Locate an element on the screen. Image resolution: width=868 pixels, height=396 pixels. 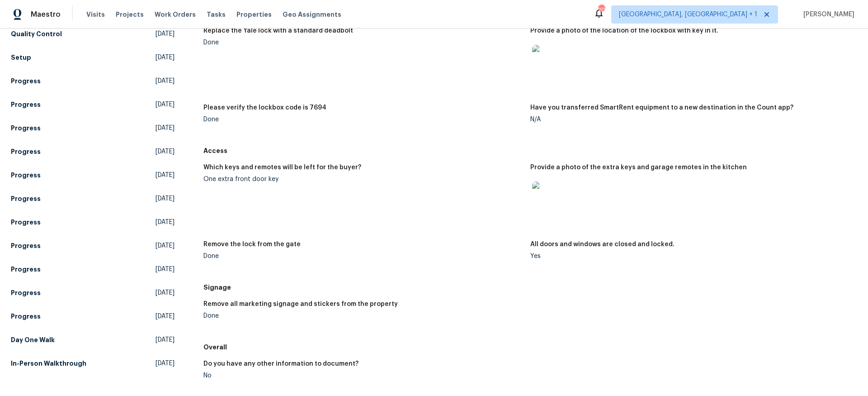
div: No is located at coordinates (363, 376).